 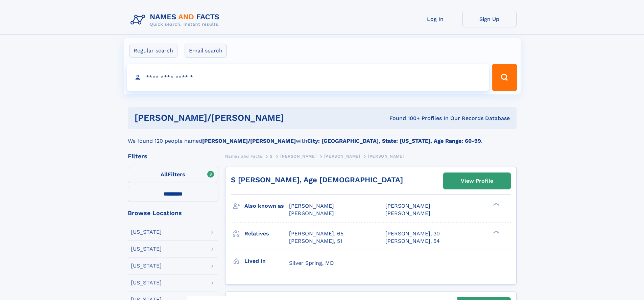 I want to click on a: Sign Up, so click(x=490, y=19).